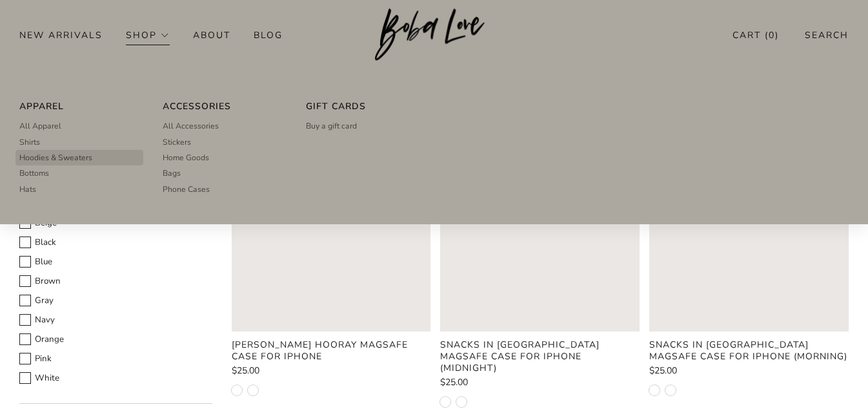 The image size is (868, 411). I want to click on span: Buy a gift card, so click(331, 126).